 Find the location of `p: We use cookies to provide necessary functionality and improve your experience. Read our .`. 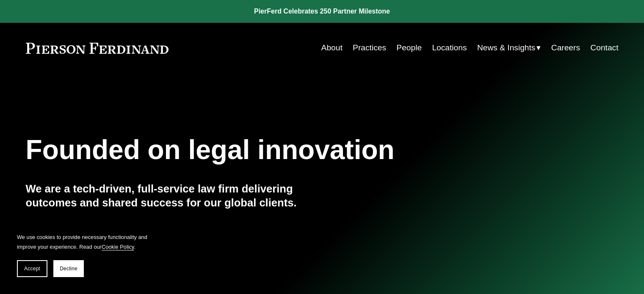

p: We use cookies to provide necessary functionality and improve your experience. Read our . is located at coordinates (85, 242).